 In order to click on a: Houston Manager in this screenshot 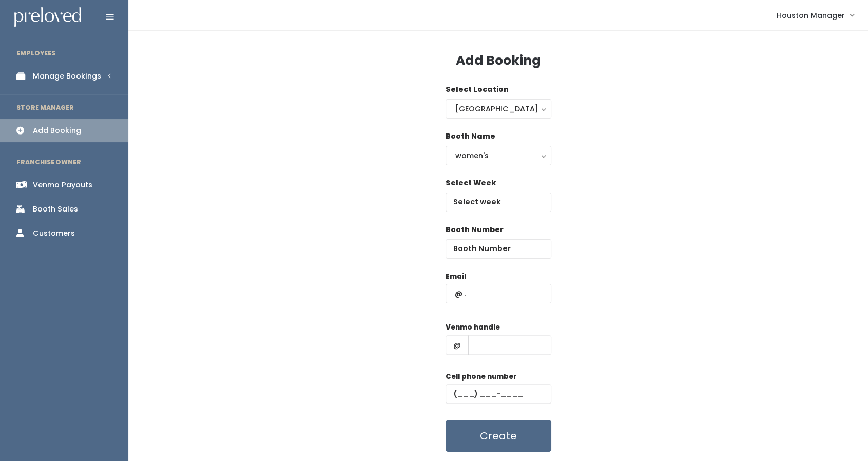, I will do `click(815, 15)`.